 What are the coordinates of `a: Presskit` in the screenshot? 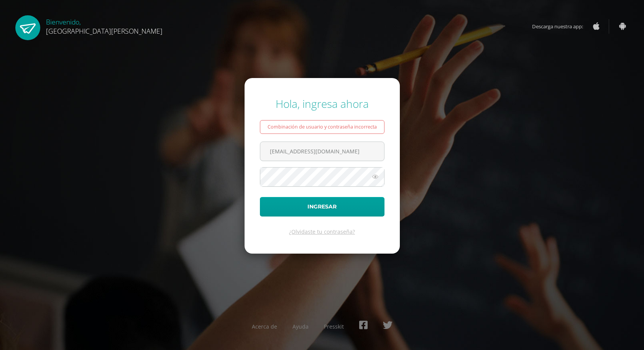 It's located at (334, 326).